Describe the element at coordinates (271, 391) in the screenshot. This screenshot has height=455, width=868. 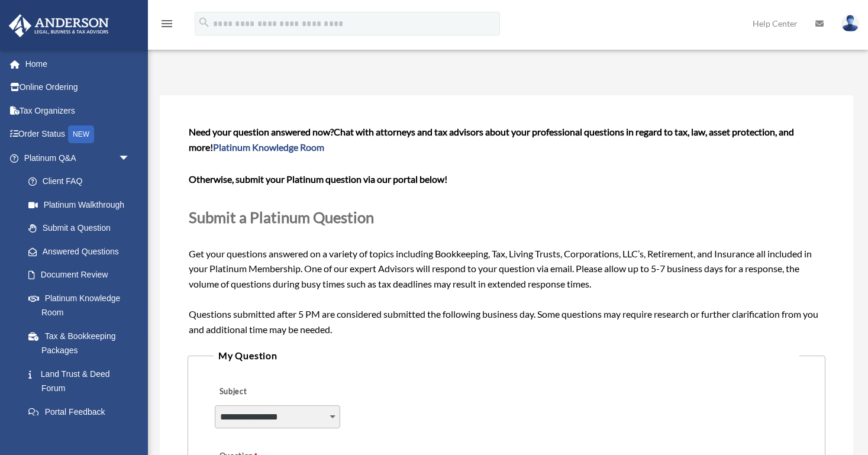
I see `label: Subject` at that location.